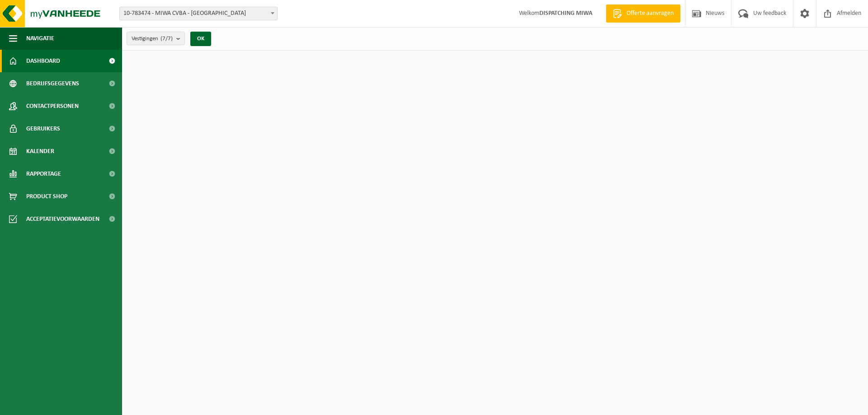  Describe the element at coordinates (53, 106) in the screenshot. I see `span: Contactpersonen` at that location.